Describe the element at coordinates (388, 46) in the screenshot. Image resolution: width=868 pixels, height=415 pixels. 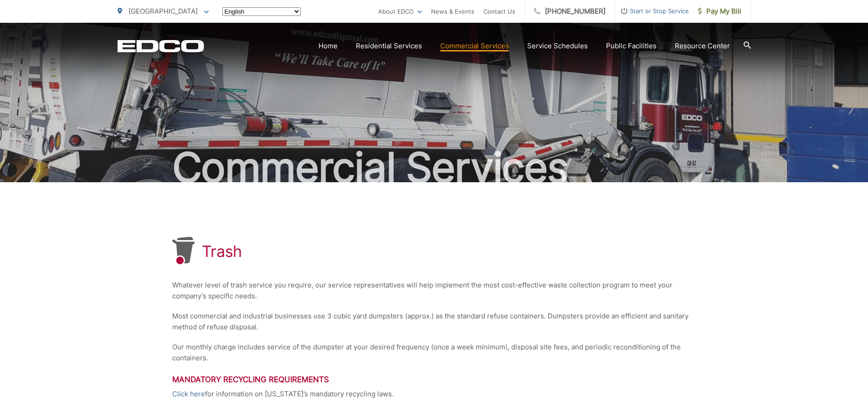
I see `a: Residential Services` at that location.